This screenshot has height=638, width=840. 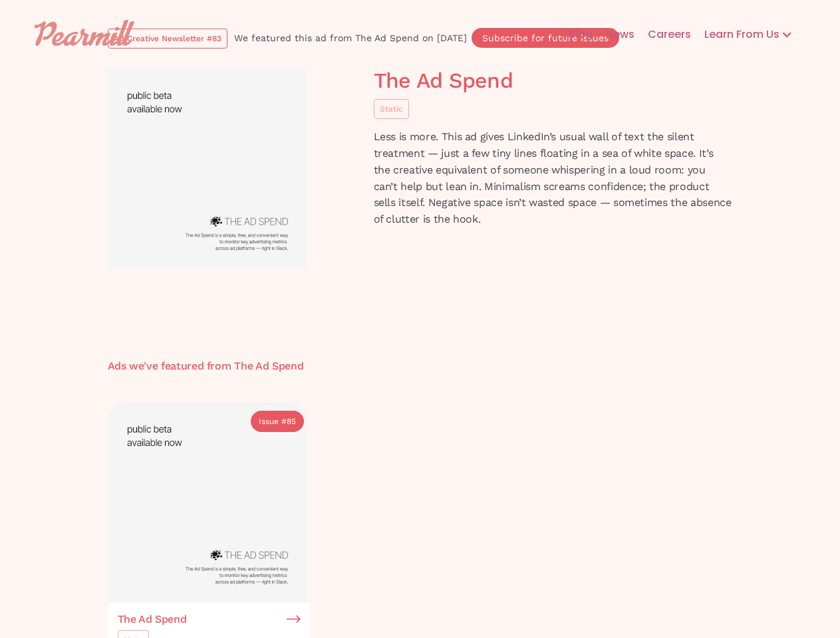 What do you see at coordinates (208, 502) in the screenshot?
I see `img: The Ad Spend` at bounding box center [208, 502].